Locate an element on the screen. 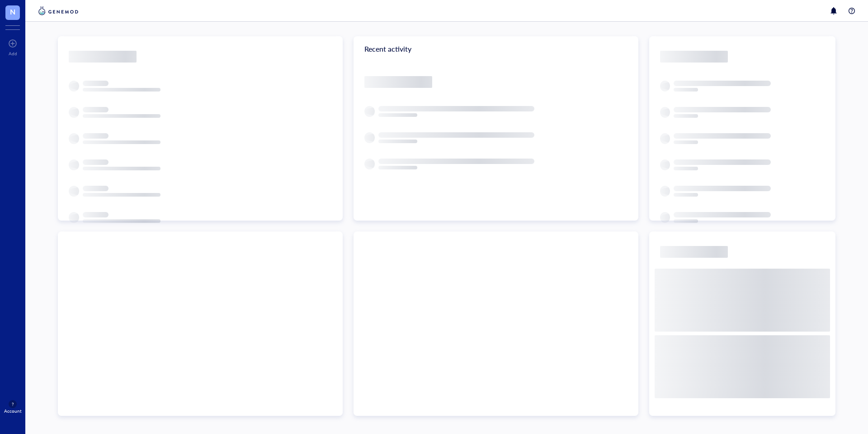 This screenshot has width=868, height=434. span: N is located at coordinates (13, 12).